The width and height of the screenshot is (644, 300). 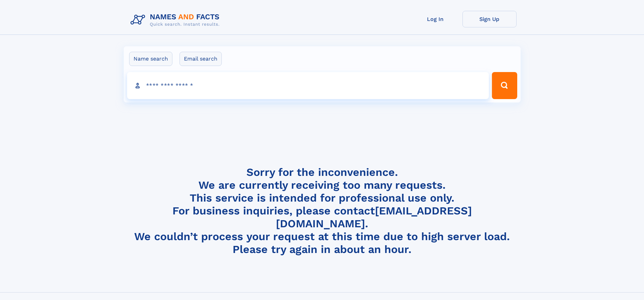 What do you see at coordinates (151, 59) in the screenshot?
I see `label: Name search` at bounding box center [151, 59].